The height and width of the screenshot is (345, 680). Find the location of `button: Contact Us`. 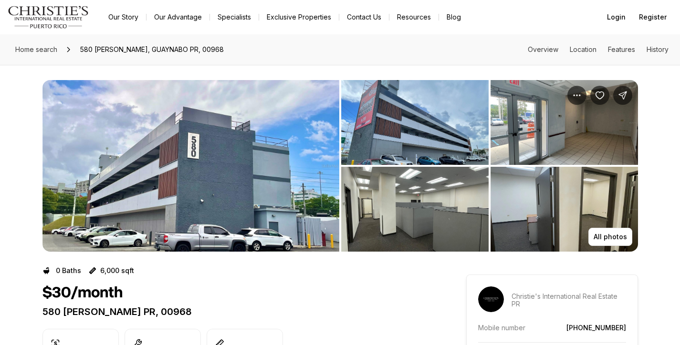

button: Contact Us is located at coordinates (364, 17).